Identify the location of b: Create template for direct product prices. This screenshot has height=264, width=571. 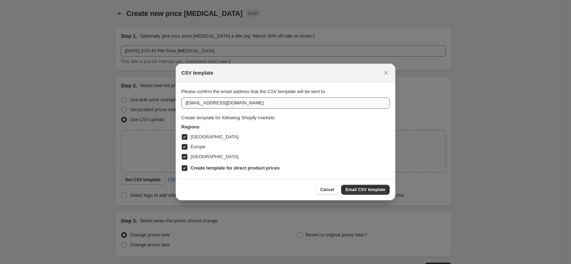
(235, 168).